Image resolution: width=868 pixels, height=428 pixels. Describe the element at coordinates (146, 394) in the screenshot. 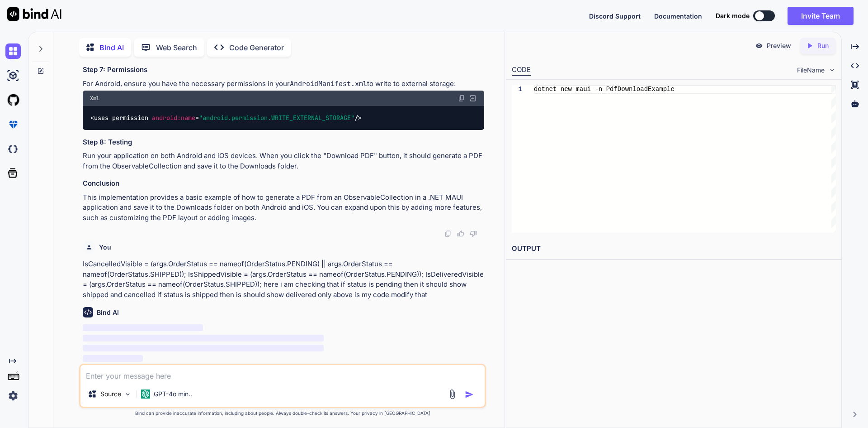

I see `img: GPT-4o mini` at that location.